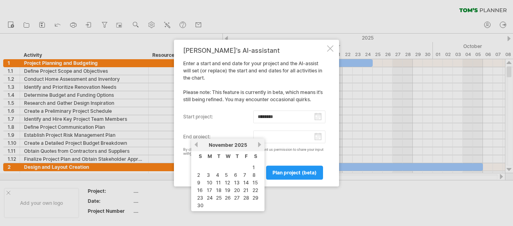  What do you see at coordinates (208, 175) in the screenshot?
I see `a: 3` at bounding box center [208, 175].